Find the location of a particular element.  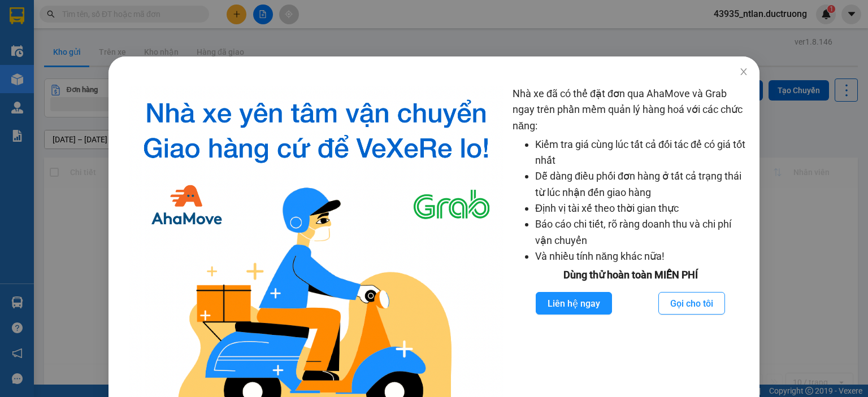

li: Báo cáo chi tiết, rõ ràng doanh thu và chi phí vận chuyển is located at coordinates (641, 232).